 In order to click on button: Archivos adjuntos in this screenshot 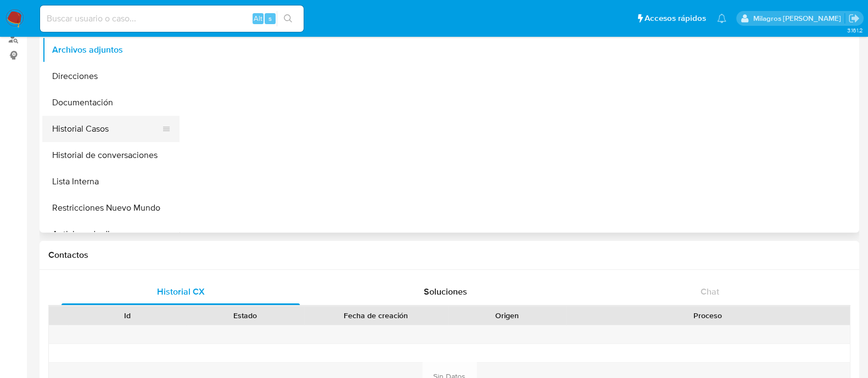, I will do `click(111, 50)`.